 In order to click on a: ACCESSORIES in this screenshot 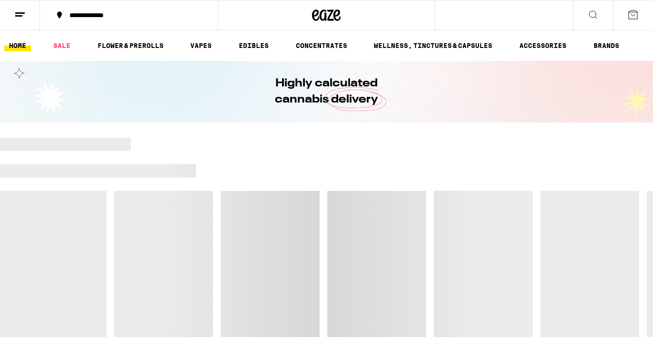, I will do `click(542, 46)`.